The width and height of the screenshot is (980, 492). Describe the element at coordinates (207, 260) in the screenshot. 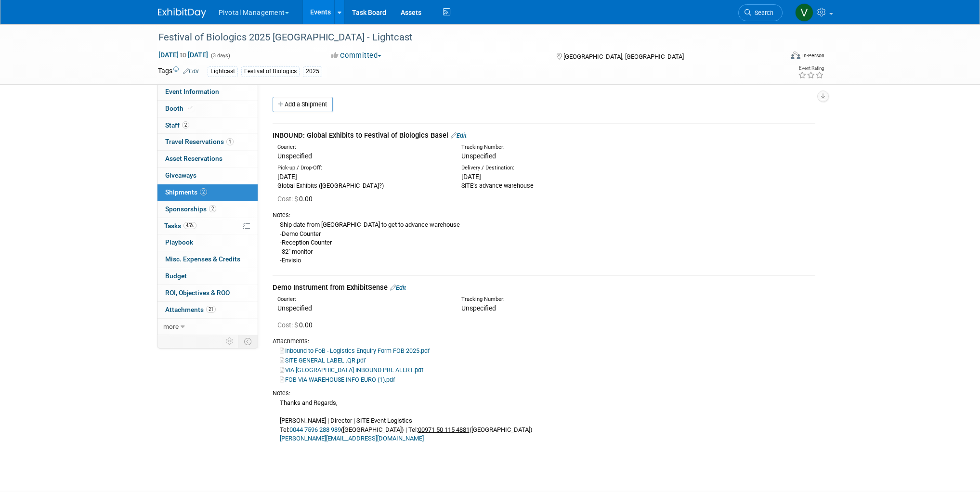

I see `a: Misc. Expenses & Credits` at that location.